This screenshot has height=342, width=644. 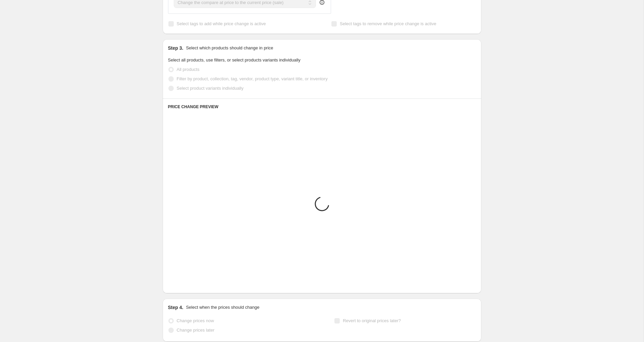 What do you see at coordinates (221, 23) in the screenshot?
I see `span: Select tags to add while price change is active` at bounding box center [221, 23].